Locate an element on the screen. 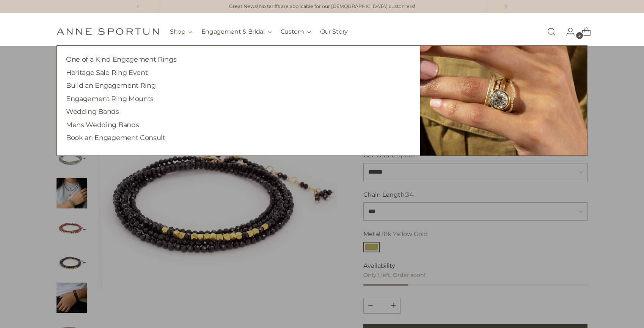 The image size is (644, 328). button: Shop is located at coordinates (181, 32).